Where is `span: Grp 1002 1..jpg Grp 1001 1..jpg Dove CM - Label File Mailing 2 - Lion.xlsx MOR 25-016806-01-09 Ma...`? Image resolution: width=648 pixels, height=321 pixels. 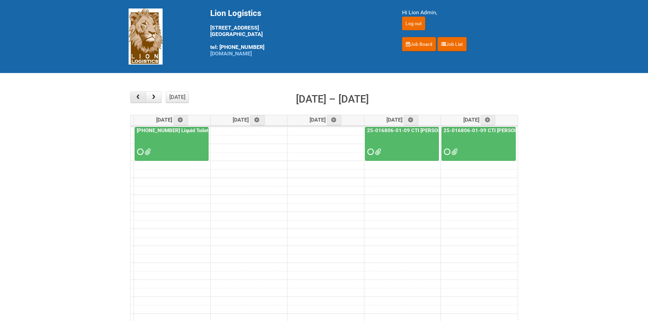 span: Grp 1002 1..jpg Grp 1001 1..jpg Dove CM - Label File Mailing 2 - Lion.xlsx MOR 25-016806-01-09 Ma... is located at coordinates (454, 152).